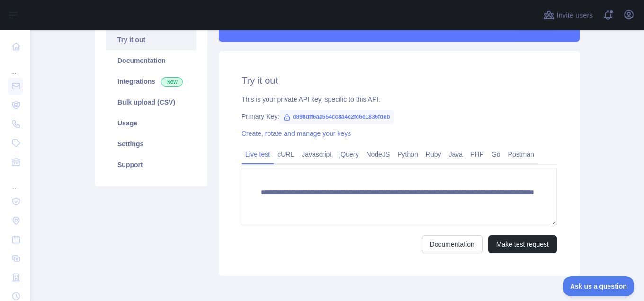 Image resolution: width=644 pixels, height=301 pixels. Describe the element at coordinates (349, 154) in the screenshot. I see `a: jQuery` at that location.